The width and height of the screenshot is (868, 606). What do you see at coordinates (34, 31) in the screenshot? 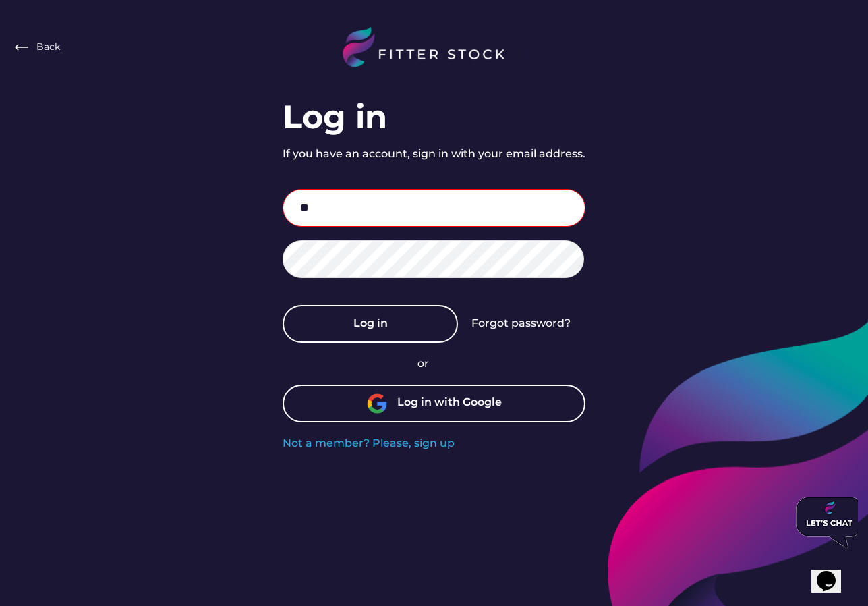
I see `div: CloseChat attention grabber` at bounding box center [34, 31].